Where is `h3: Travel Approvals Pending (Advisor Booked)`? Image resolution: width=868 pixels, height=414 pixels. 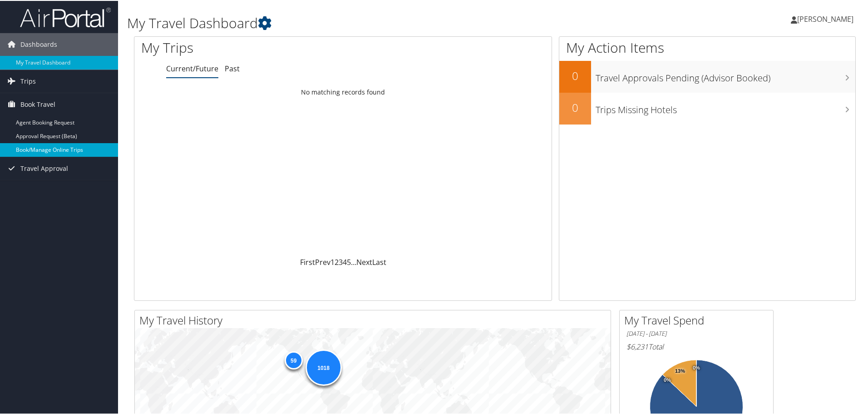
h3: Travel Approvals Pending (Advisor Booked) is located at coordinates (726, 75).